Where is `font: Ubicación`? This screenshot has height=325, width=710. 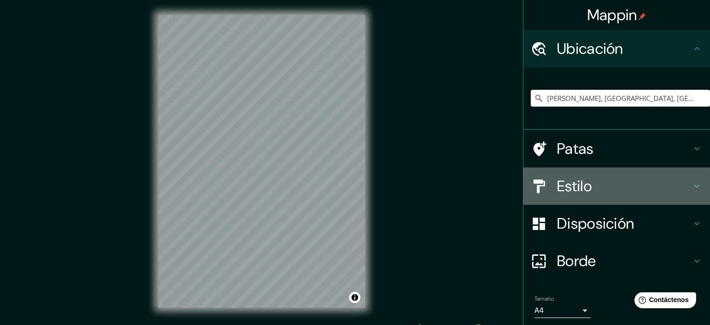 font: Ubicación is located at coordinates (590, 49).